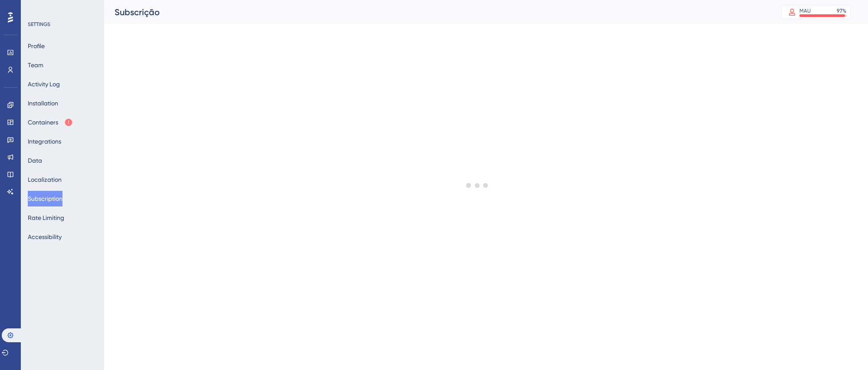 The height and width of the screenshot is (370, 868). I want to click on button: Integrations, so click(44, 141).